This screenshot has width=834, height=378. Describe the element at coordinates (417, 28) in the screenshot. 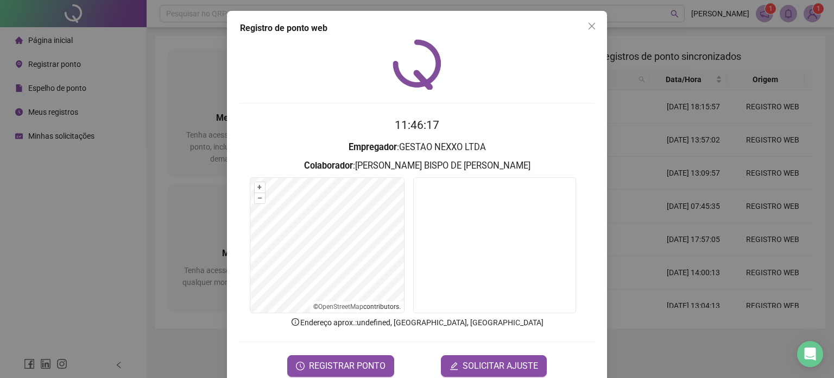

I see `div: Registro de ponto web` at that location.